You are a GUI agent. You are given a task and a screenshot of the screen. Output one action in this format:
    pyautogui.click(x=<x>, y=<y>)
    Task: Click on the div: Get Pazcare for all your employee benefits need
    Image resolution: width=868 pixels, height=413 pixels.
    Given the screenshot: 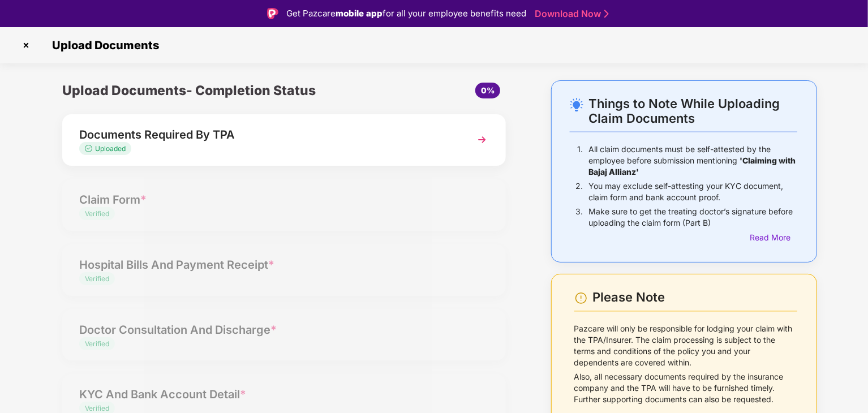 What is the action you would take?
    pyautogui.click(x=406, y=14)
    